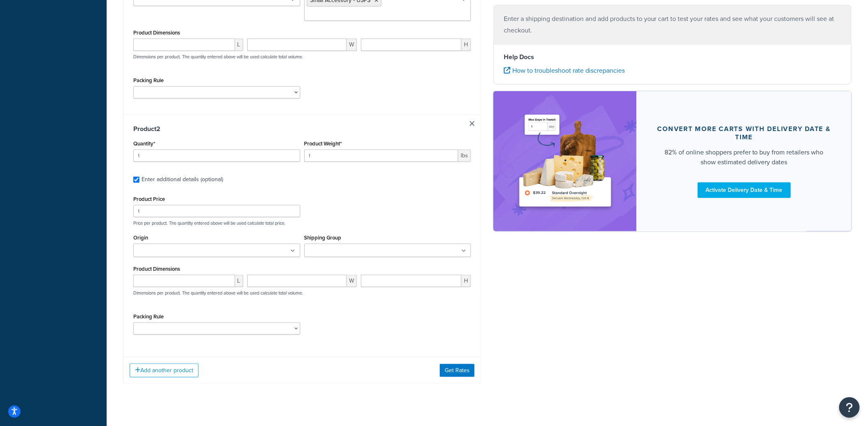 The image size is (868, 426). Describe the element at coordinates (302, 129) in the screenshot. I see `h3: Product 2` at that location.